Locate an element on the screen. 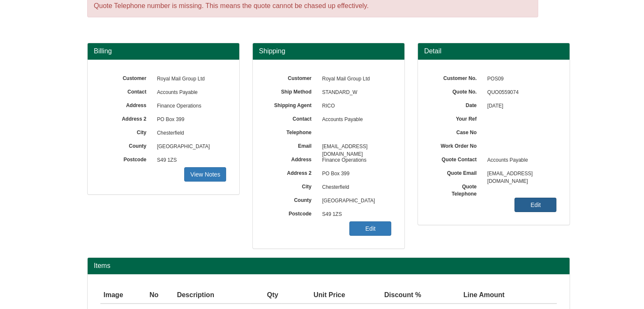  label: Date is located at coordinates (457, 104).